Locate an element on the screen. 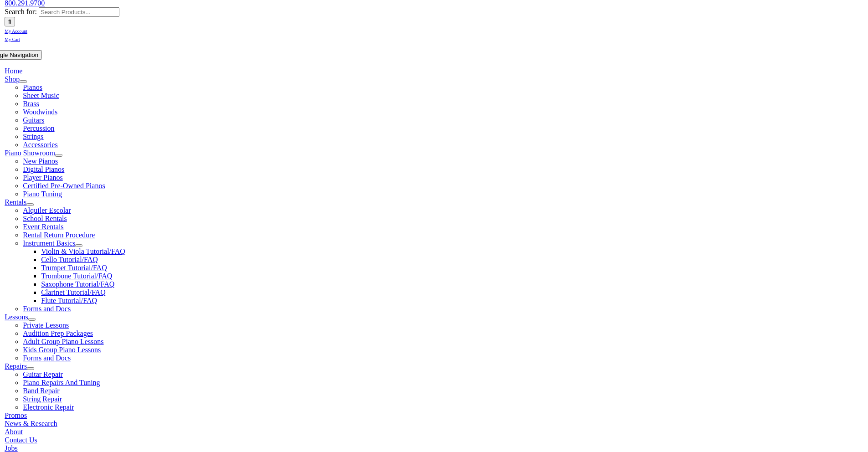 Image resolution: width=868 pixels, height=452 pixels. span: Repairs is located at coordinates (15, 366).